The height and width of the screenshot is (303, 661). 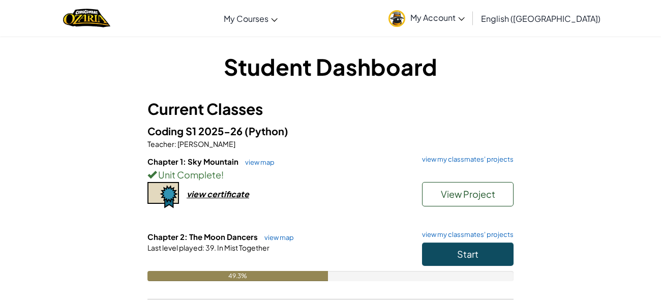 I want to click on span: My Account, so click(x=437, y=17).